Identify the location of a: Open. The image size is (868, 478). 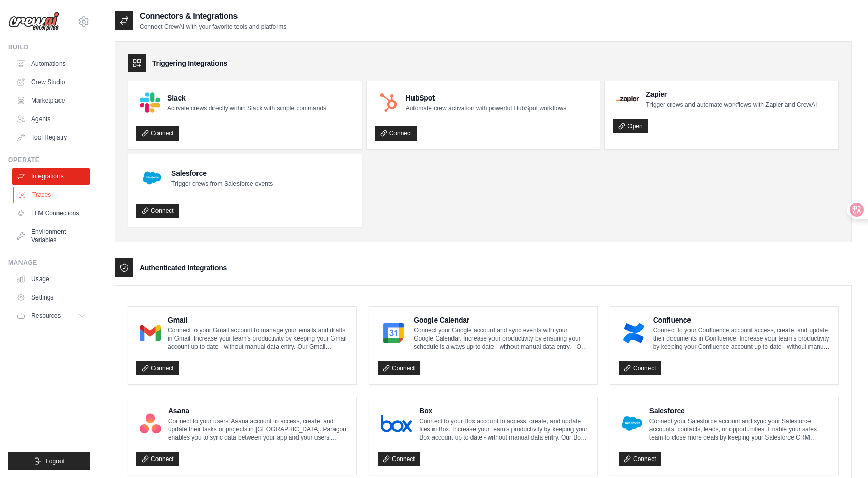
(630, 126).